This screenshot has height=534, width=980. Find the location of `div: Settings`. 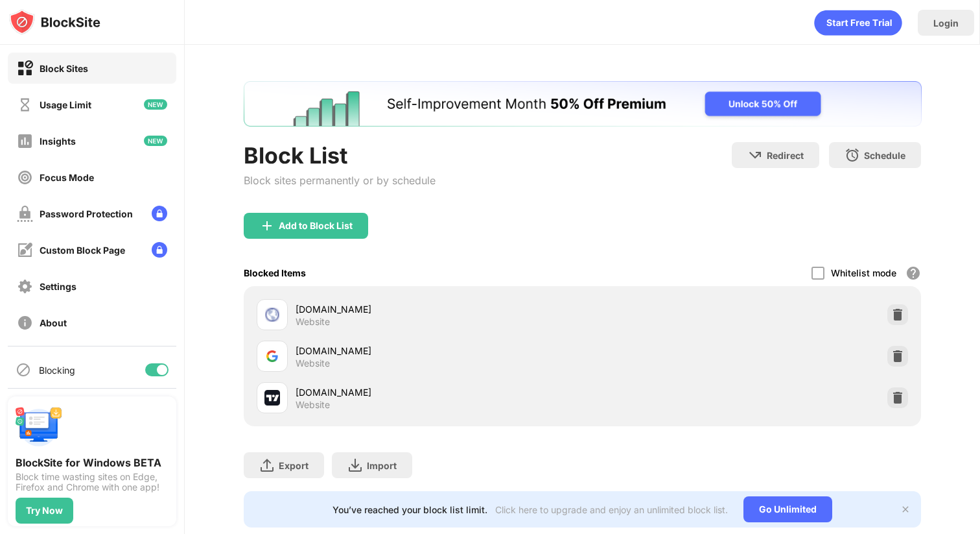

div: Settings is located at coordinates (57, 286).